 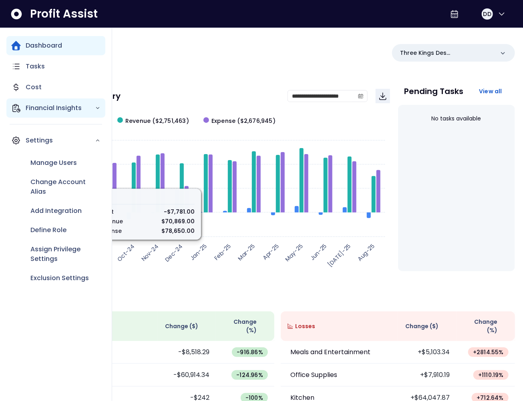 I want to click on span: Profit Assist, so click(x=64, y=14).